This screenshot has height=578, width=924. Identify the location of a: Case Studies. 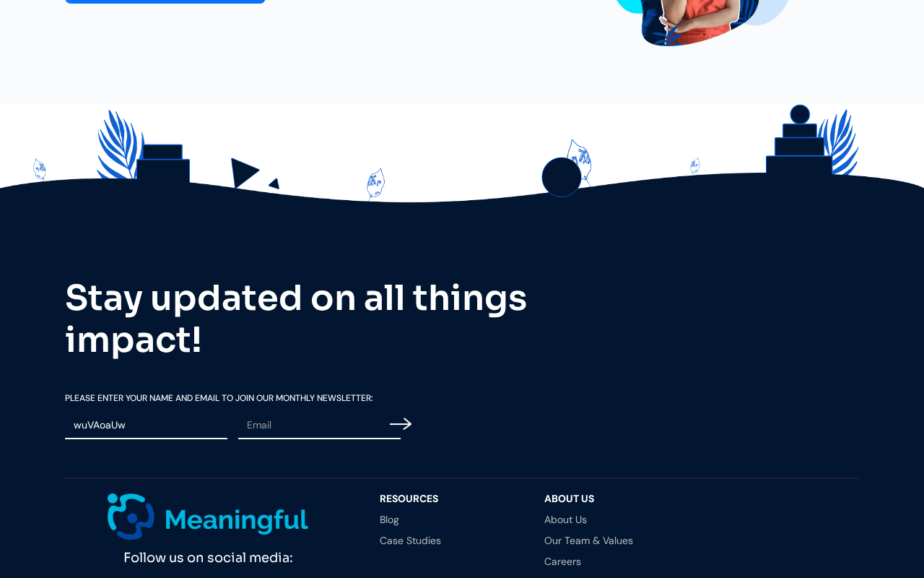
(448, 541).